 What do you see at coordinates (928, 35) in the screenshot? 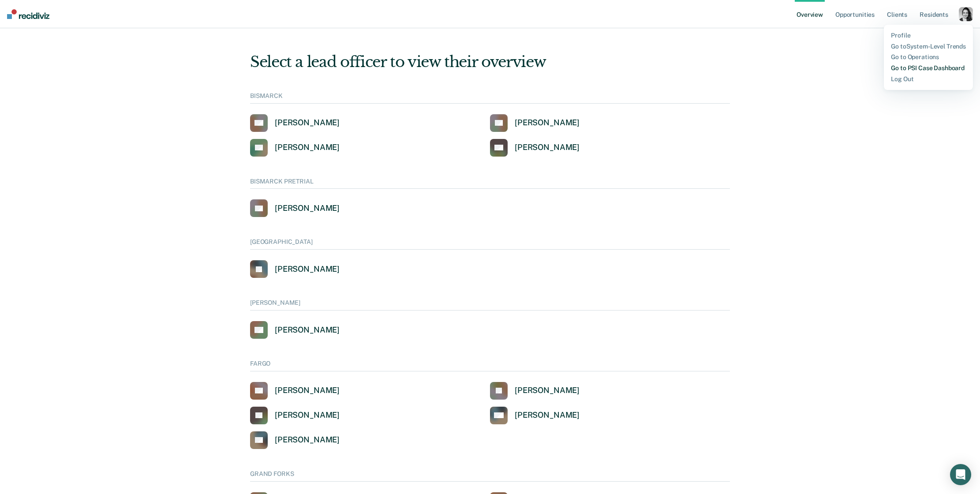
I see `a: Profile` at bounding box center [928, 35].